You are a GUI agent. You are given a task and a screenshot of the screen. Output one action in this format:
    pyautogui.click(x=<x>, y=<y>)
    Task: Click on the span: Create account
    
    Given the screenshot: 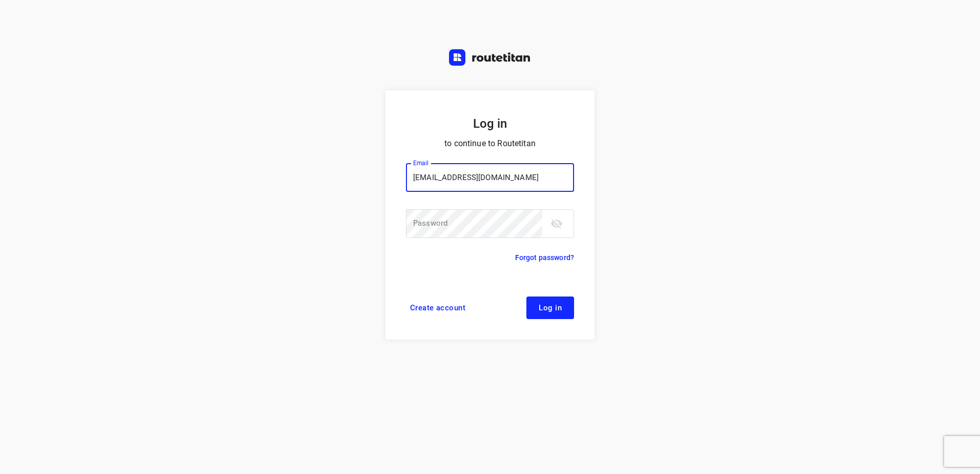 What is the action you would take?
    pyautogui.click(x=438, y=308)
    